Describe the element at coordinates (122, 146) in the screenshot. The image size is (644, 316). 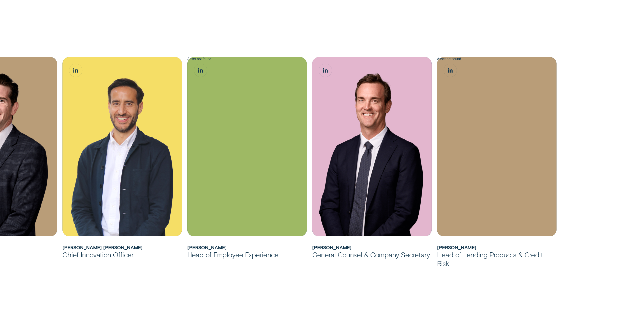
I see `img: Álvaro Carpio Colón` at that location.